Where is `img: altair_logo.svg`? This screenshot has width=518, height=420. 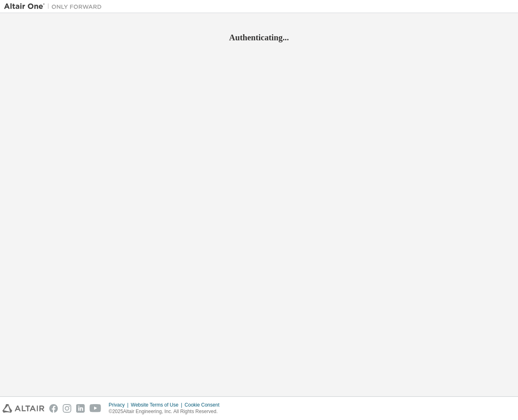 img: altair_logo.svg is located at coordinates (23, 408).